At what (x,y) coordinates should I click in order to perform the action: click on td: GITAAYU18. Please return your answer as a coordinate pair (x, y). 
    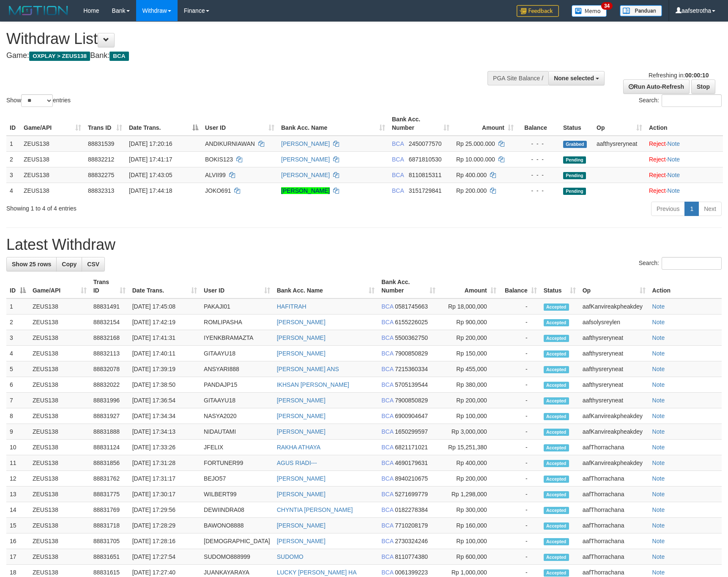
    Looking at the image, I should click on (237, 400).